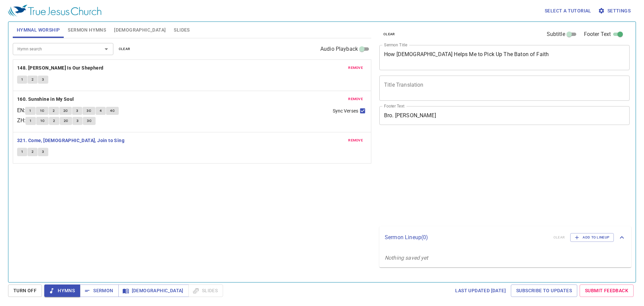 The image size is (644, 306). Describe the element at coordinates (568, 11) in the screenshot. I see `button: Select a tutorial` at that location.